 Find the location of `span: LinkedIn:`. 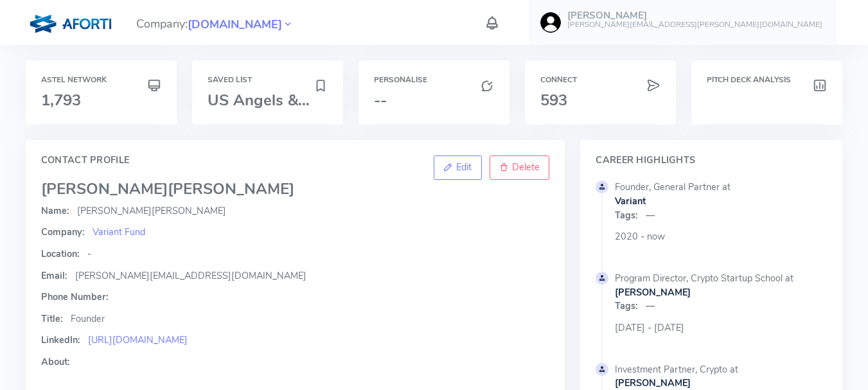

span: LinkedIn: is located at coordinates (60, 340).